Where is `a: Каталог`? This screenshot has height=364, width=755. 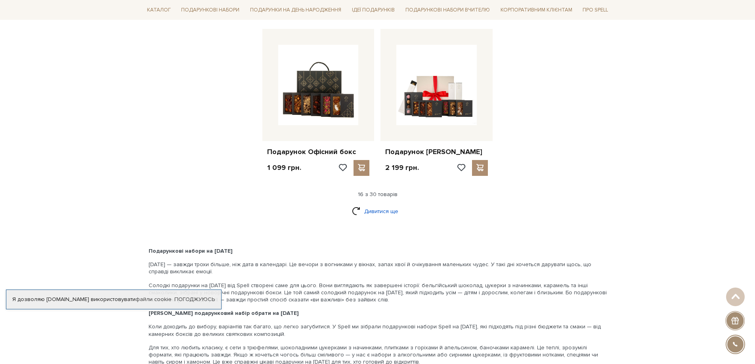 a: Каталог is located at coordinates (159, 10).